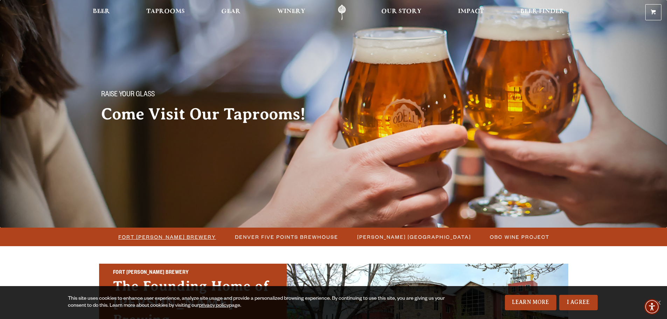 The width and height of the screenshot is (667, 319). Describe the element at coordinates (471, 12) in the screenshot. I see `span: Impact` at that location.